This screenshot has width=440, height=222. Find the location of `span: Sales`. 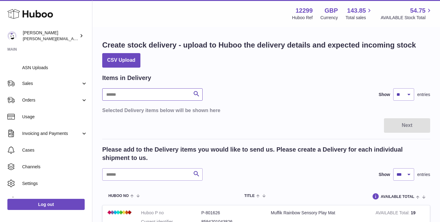

span: Sales is located at coordinates (51, 83).